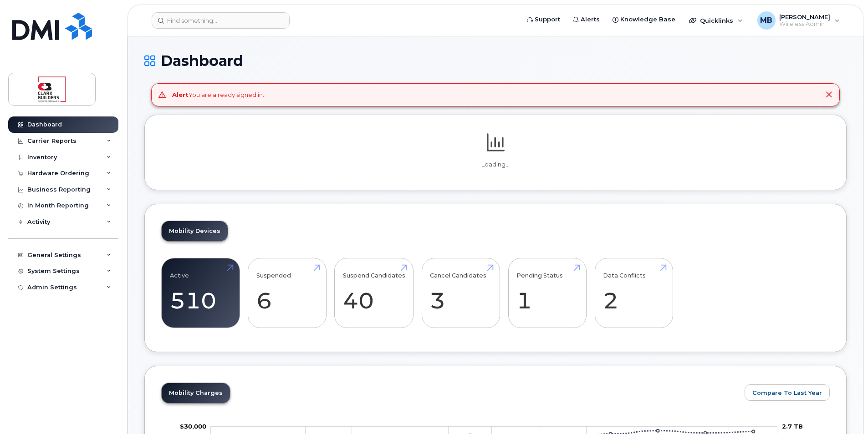  I want to click on a: Data Conflicts 2, so click(633, 293).